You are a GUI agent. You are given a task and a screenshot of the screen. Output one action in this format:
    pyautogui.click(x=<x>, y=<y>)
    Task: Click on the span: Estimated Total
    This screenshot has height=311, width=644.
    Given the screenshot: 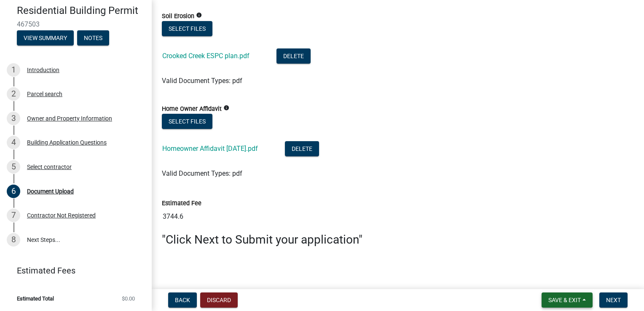 What is the action you would take?
    pyautogui.click(x=36, y=298)
    